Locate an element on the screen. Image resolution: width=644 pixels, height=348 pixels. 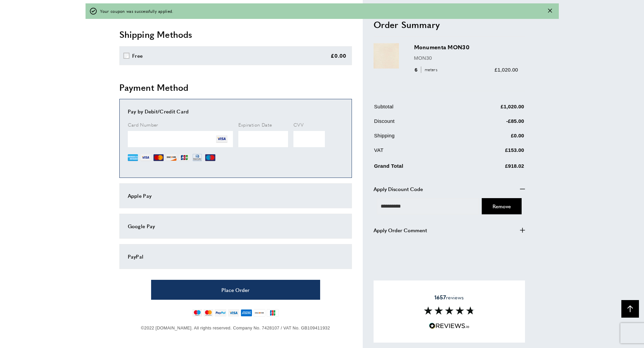
button: Close message is located at coordinates (550, 11).